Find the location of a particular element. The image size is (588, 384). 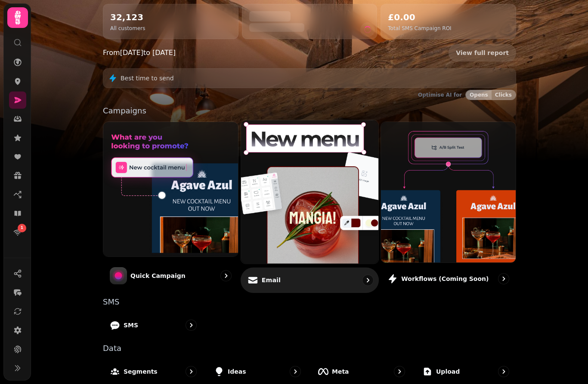

img: Quick Campaign is located at coordinates (170, 189).